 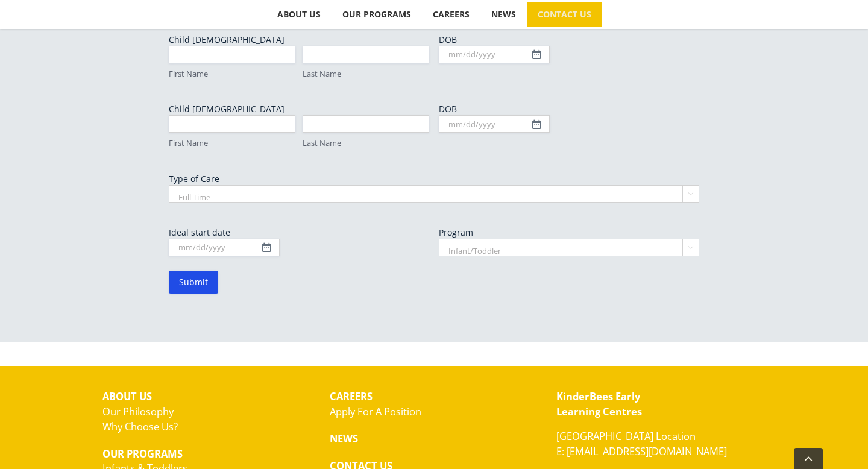 What do you see at coordinates (503, 15) in the screenshot?
I see `a: NEWS` at bounding box center [503, 15].